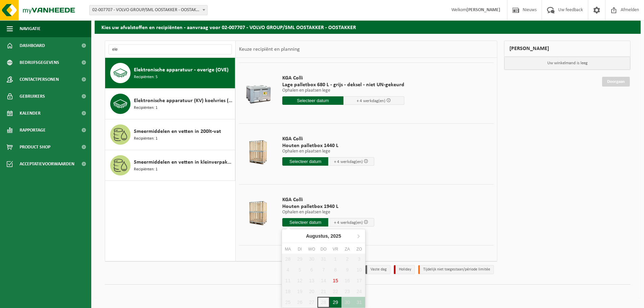 The height and width of the screenshot is (308, 644). I want to click on div: wo, so click(311, 249).